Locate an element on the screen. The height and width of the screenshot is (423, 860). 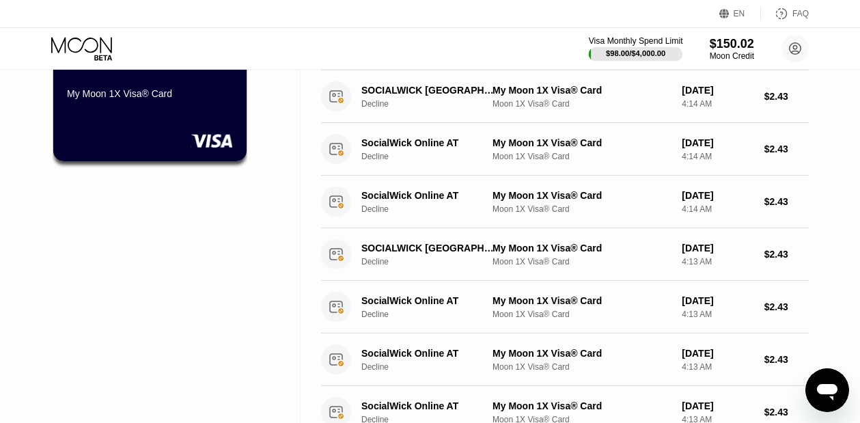
div: $150.02 is located at coordinates (732, 44).